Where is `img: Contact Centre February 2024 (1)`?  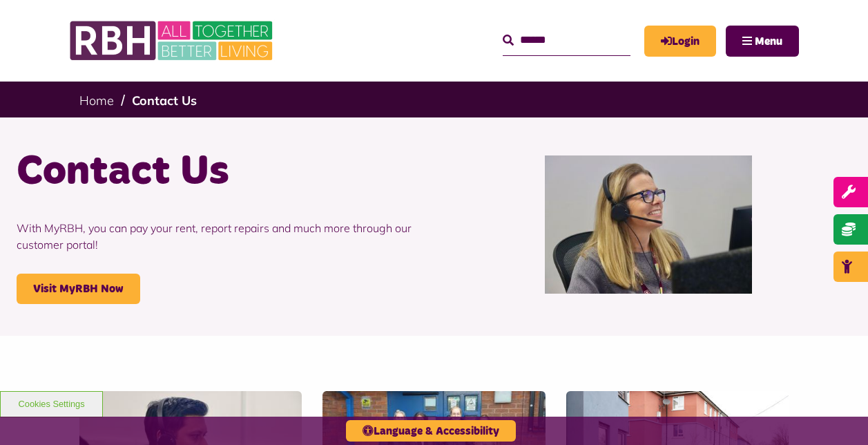
img: Contact Centre February 2024 (1) is located at coordinates (649, 225).